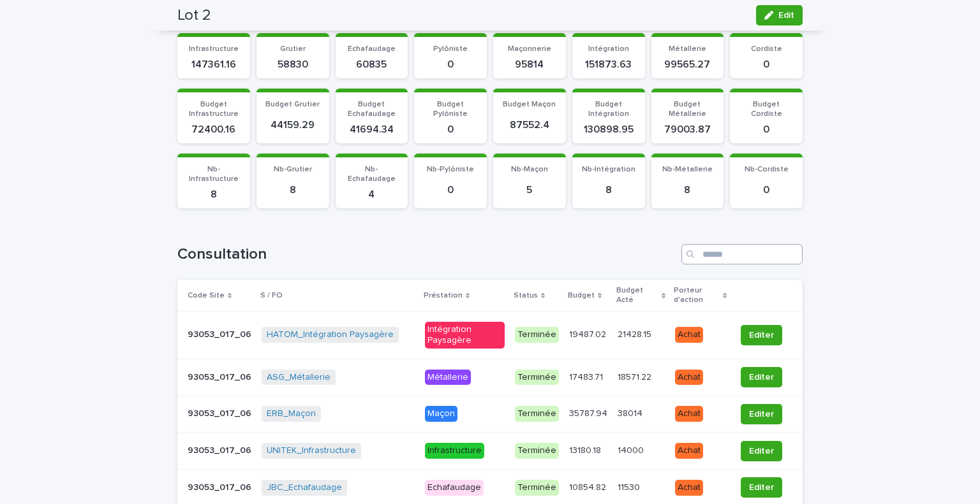 Image resolution: width=980 pixels, height=504 pixels. I want to click on div: Echafaudage, so click(454, 488).